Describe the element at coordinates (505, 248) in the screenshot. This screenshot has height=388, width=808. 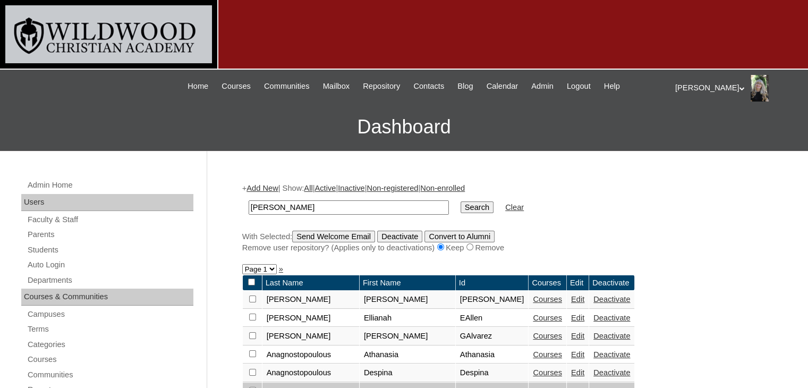
I see `div: Remove user repository? (Applies only to deactivations) Keep Remove` at that location.